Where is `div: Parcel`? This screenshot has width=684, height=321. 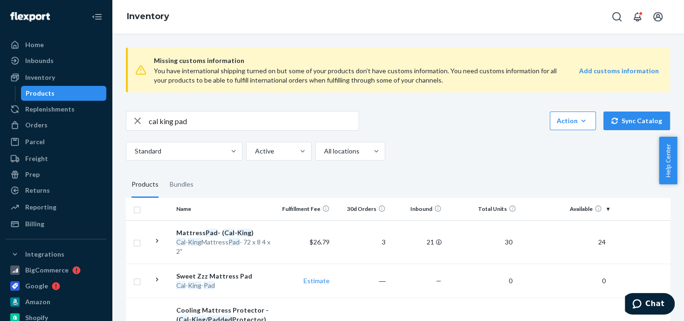 div: Parcel is located at coordinates (35, 142).